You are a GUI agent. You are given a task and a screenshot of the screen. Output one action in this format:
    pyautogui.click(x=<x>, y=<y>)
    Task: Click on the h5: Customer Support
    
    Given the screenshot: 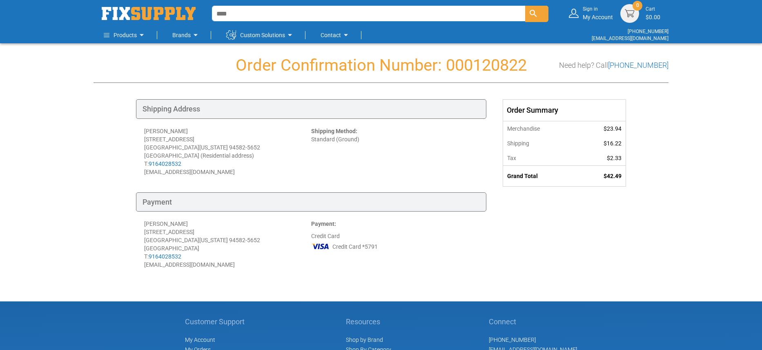 What is the action you would take?
    pyautogui.click(x=217, y=322)
    